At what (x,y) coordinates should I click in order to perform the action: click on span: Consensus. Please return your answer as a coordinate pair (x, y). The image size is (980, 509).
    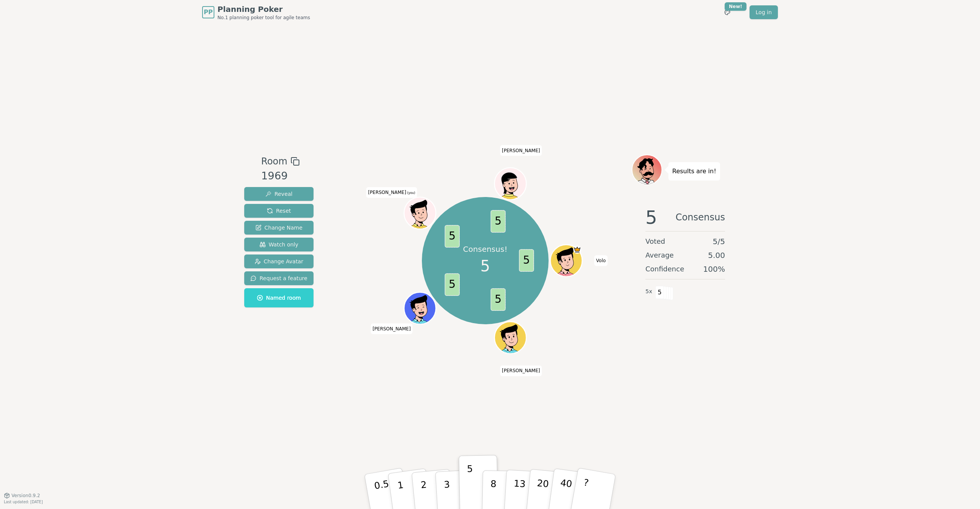
    Looking at the image, I should click on (701, 217).